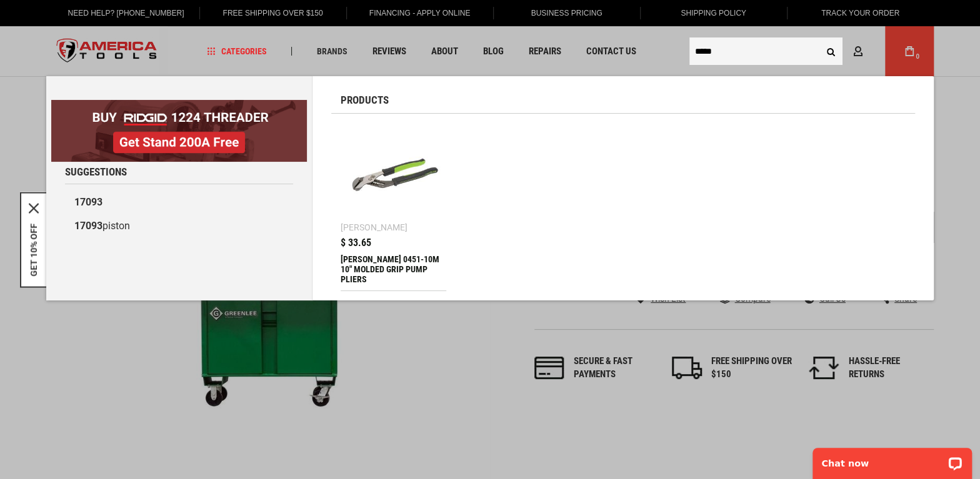 The height and width of the screenshot is (479, 980). What do you see at coordinates (178, 130) in the screenshot?
I see `img: BOGO: Buy RIDGID® 1224 Threader, Get Stand 200A Free!` at bounding box center [178, 130].